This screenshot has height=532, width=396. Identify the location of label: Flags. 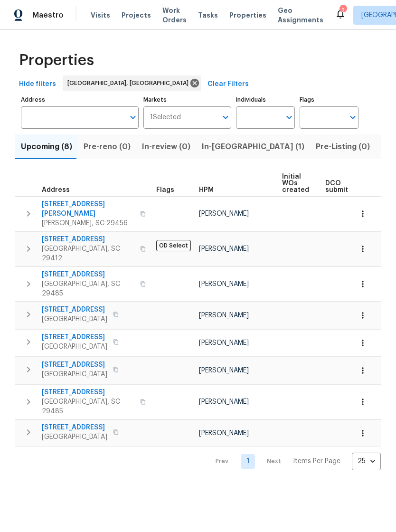
(329, 100).